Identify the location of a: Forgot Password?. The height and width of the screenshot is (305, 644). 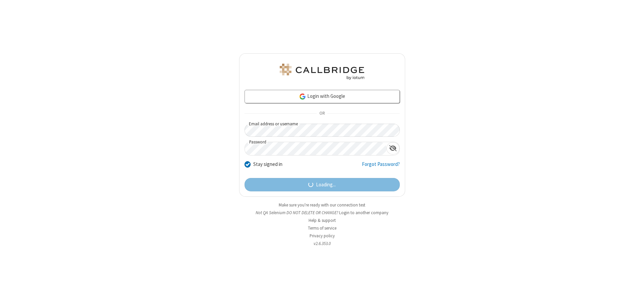
(381, 167).